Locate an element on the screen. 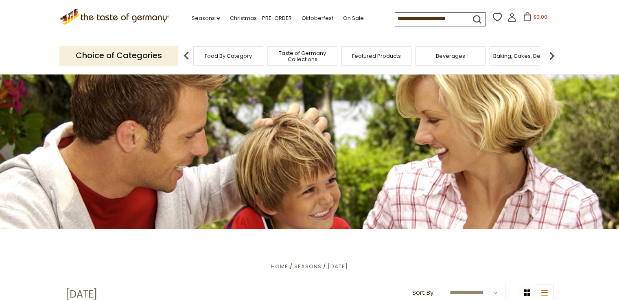 The image size is (619, 300). span: Baking, Cakes, Desserts is located at coordinates (525, 56).